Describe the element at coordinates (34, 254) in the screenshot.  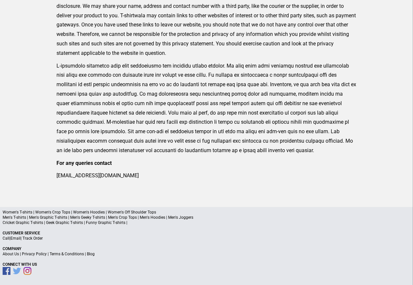
I see `a: Privacy Policy` at that location.